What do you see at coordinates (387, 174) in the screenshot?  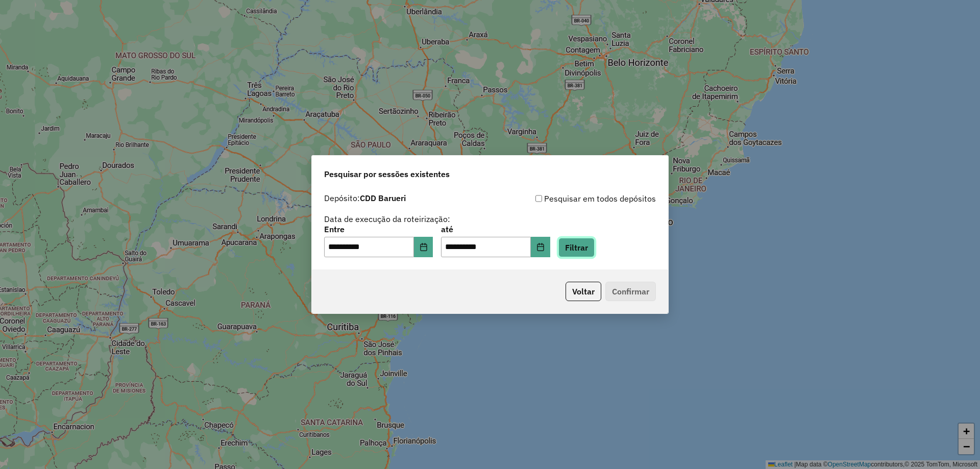 I see `span: Pesquisar por sessões existentes` at bounding box center [387, 174].